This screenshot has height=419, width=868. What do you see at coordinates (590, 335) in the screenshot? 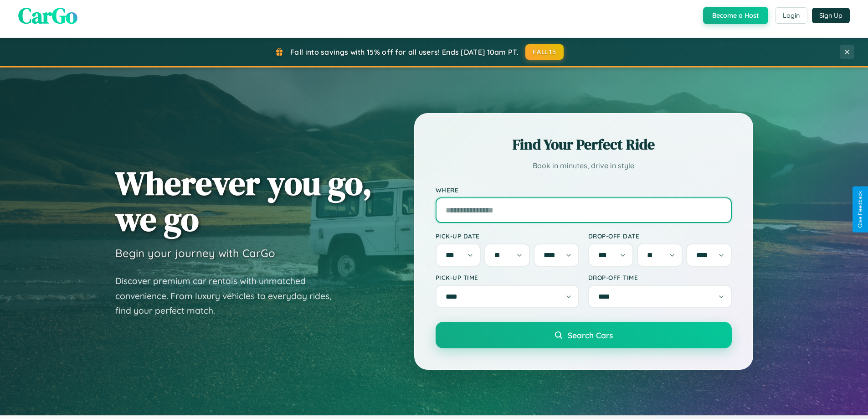
I see `span: Search Cars` at bounding box center [590, 335].